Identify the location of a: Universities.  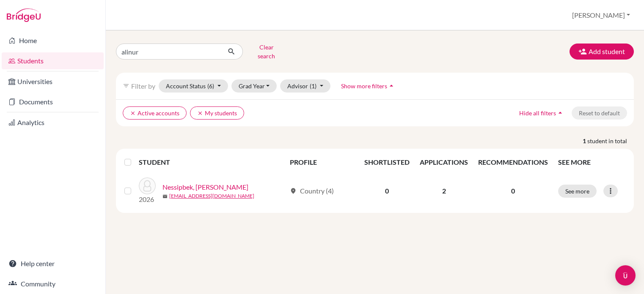
(52, 82).